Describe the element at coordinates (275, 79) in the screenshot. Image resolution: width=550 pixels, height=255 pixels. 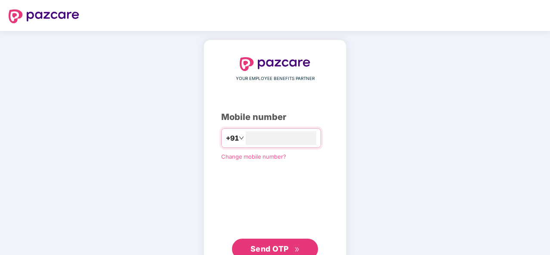
I see `span: YOUR EMPLOYEE BENEFITS PARTNER` at that location.